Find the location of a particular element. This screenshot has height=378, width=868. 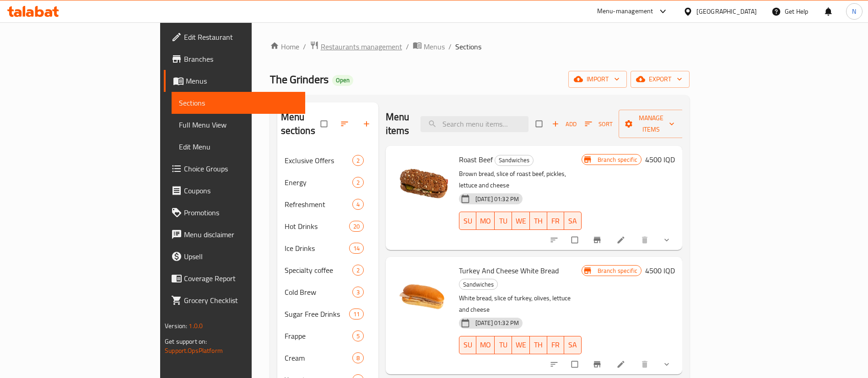

nav: breadcrumb is located at coordinates (480, 47).